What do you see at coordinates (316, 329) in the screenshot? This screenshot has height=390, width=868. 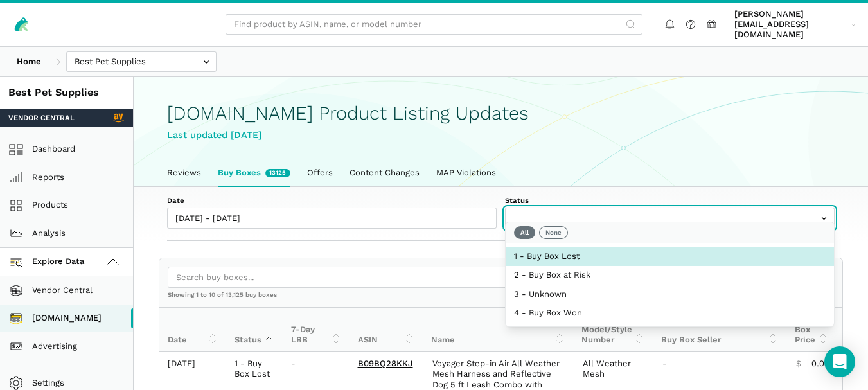 I see `th: 7-Day LBB : activate to sort column ascending` at bounding box center [316, 329].